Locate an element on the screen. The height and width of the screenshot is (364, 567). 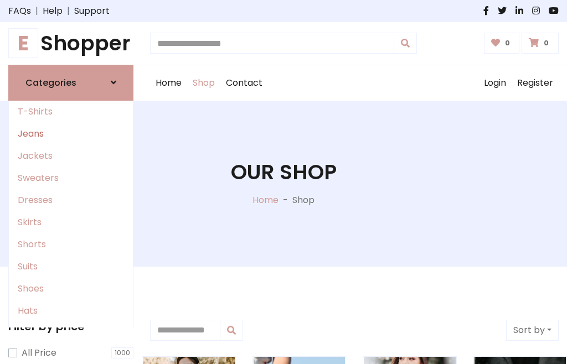
span: E is located at coordinates (23, 43).